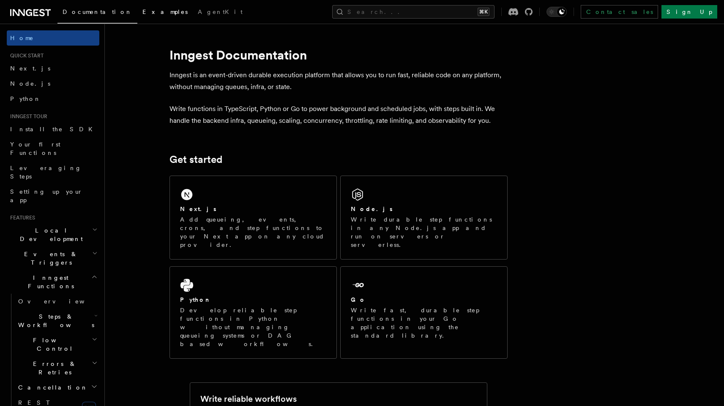 This screenshot has height=406, width=724. I want to click on span: Leveraging Steps, so click(46, 172).